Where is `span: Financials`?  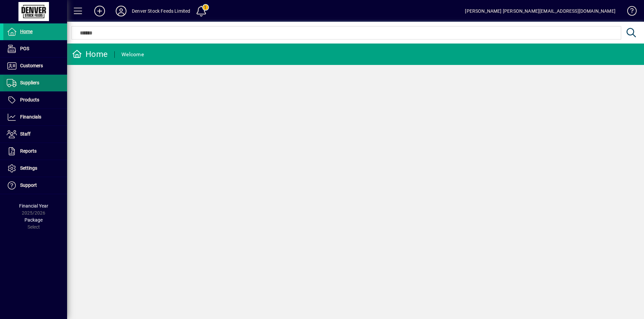 span: Financials is located at coordinates (30, 117).